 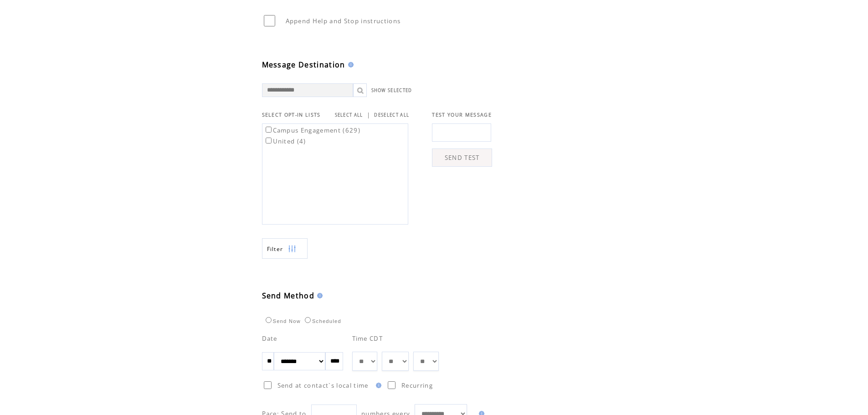 What do you see at coordinates (462, 158) in the screenshot?
I see `a: SEND TEST` at bounding box center [462, 158].